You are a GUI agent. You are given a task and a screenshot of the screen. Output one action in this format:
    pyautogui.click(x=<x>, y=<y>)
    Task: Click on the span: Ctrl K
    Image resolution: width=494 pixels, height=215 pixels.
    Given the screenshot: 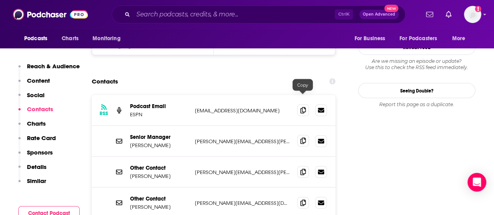 What is the action you would take?
    pyautogui.click(x=343, y=14)
    